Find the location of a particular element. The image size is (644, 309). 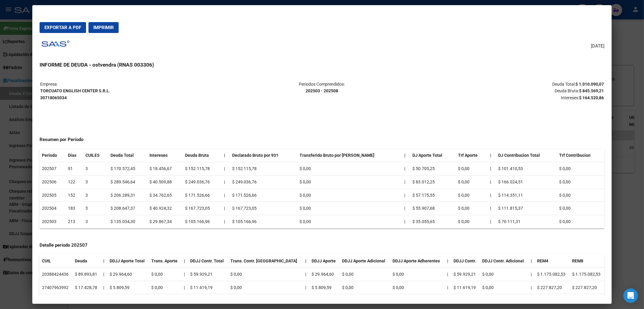

td: 202503 is located at coordinates (53, 222).